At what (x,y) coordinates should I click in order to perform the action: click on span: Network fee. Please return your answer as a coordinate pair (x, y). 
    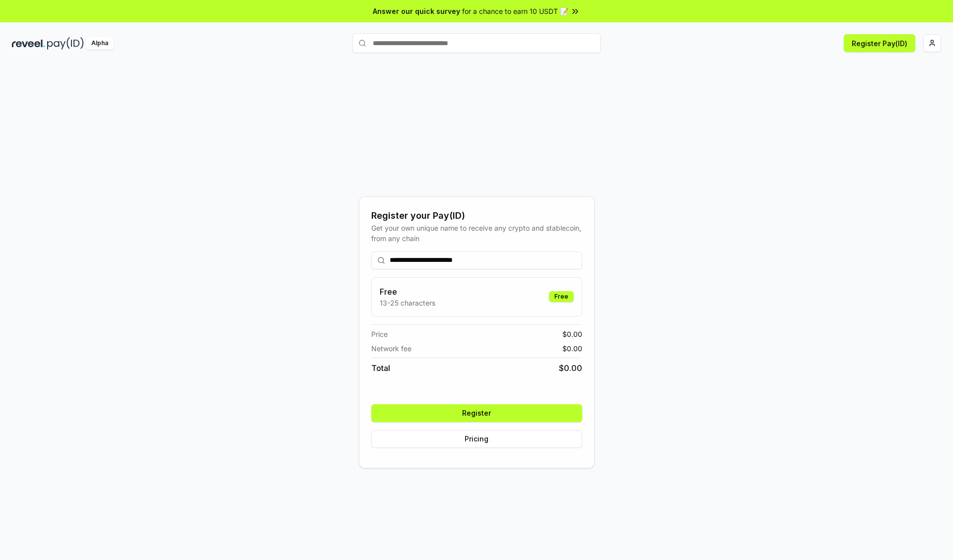
    Looking at the image, I should click on (391, 348).